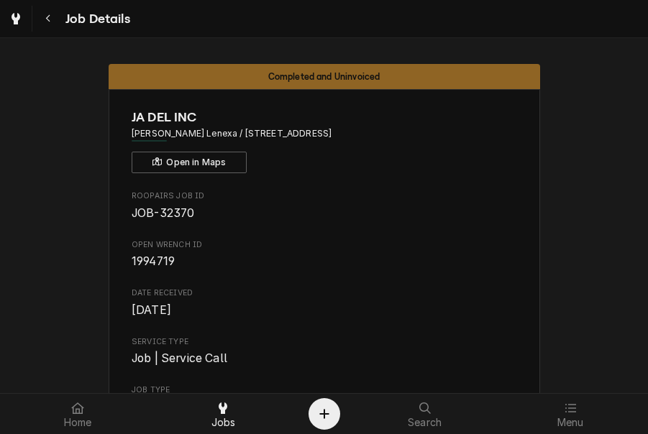 Image resolution: width=648 pixels, height=434 pixels. Describe the element at coordinates (179, 358) in the screenshot. I see `span: Job | Service Call` at that location.